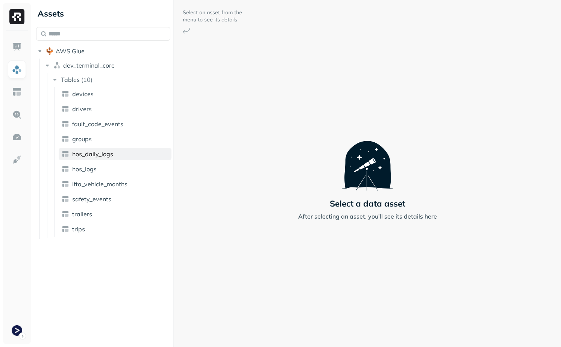 The width and height of the screenshot is (561, 347). I want to click on a: trailers, so click(115, 214).